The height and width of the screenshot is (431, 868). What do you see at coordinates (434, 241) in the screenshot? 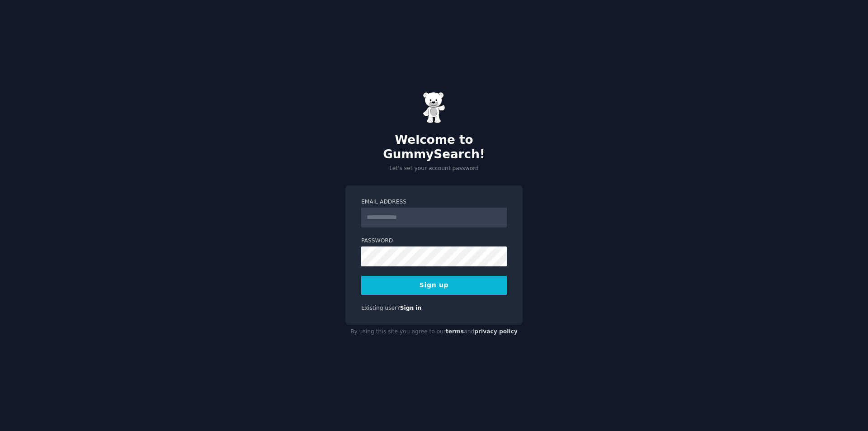
I see `label: Password` at bounding box center [434, 241].